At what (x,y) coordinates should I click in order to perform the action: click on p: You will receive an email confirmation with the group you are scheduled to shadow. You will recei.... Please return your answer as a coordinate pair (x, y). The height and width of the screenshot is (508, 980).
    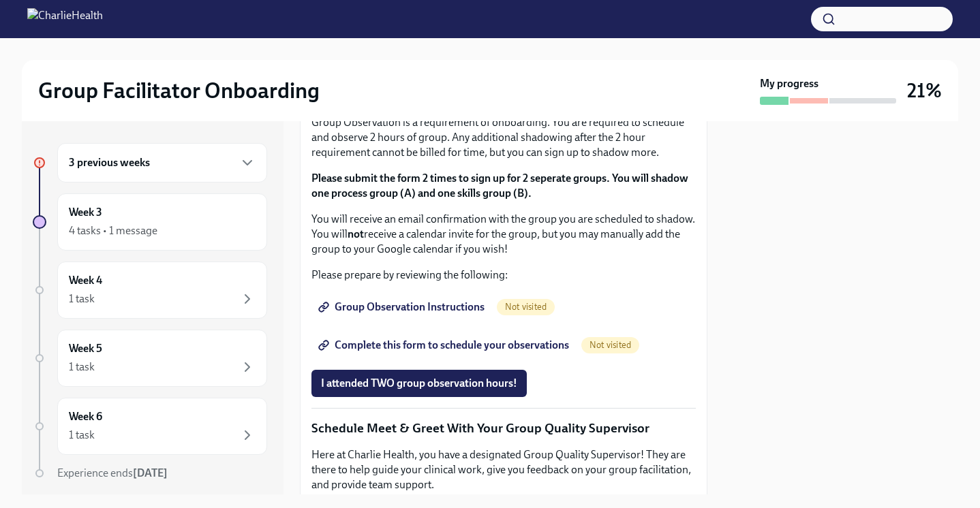
    Looking at the image, I should click on (504, 234).